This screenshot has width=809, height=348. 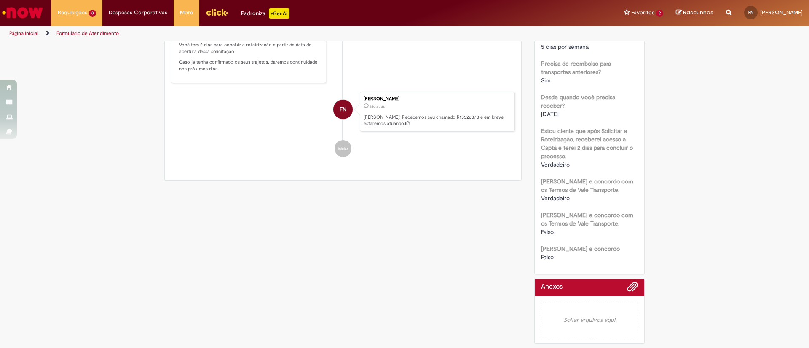 I want to click on time: 12/09/2025 08:37:31, so click(x=377, y=107).